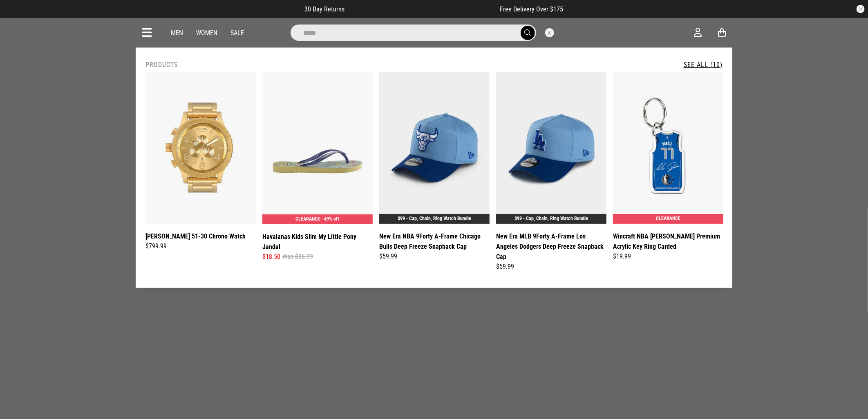  I want to click on button: Close search, so click(550, 33).